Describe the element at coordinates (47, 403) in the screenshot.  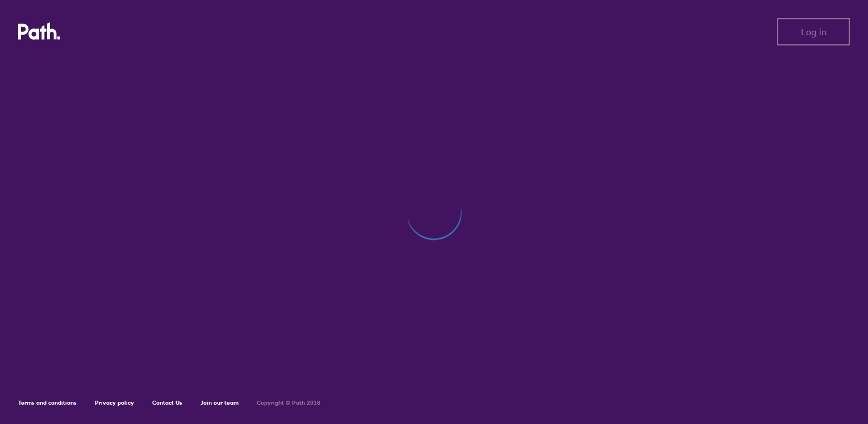
I see `a: Terms and conditions` at that location.